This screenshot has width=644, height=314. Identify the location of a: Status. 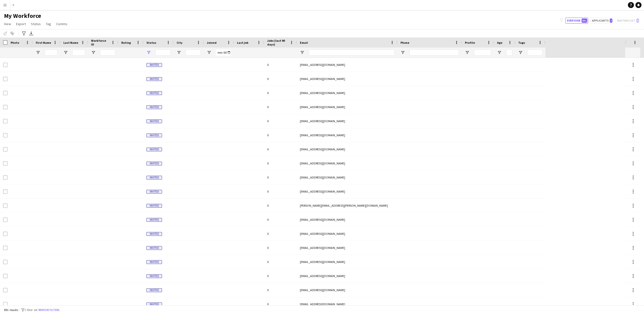
(35, 24).